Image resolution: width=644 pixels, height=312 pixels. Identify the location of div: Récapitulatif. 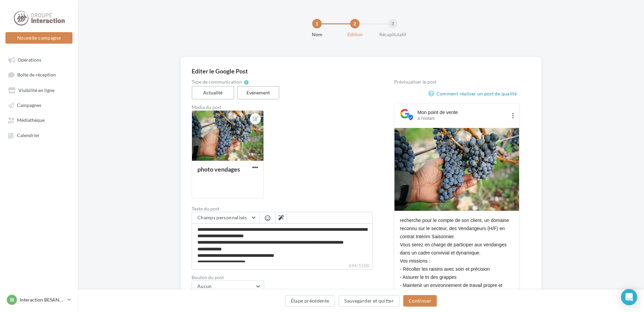
(393, 34).